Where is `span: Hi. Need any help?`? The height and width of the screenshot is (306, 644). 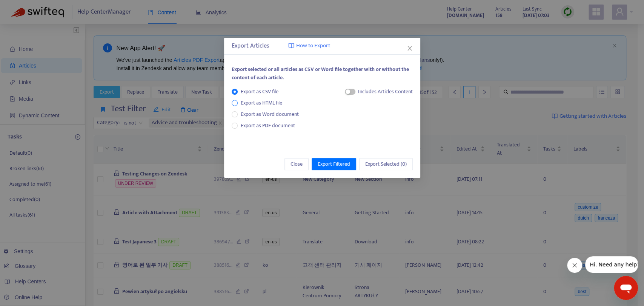
span: Hi. Need any help? is located at coordinates (30, 8).